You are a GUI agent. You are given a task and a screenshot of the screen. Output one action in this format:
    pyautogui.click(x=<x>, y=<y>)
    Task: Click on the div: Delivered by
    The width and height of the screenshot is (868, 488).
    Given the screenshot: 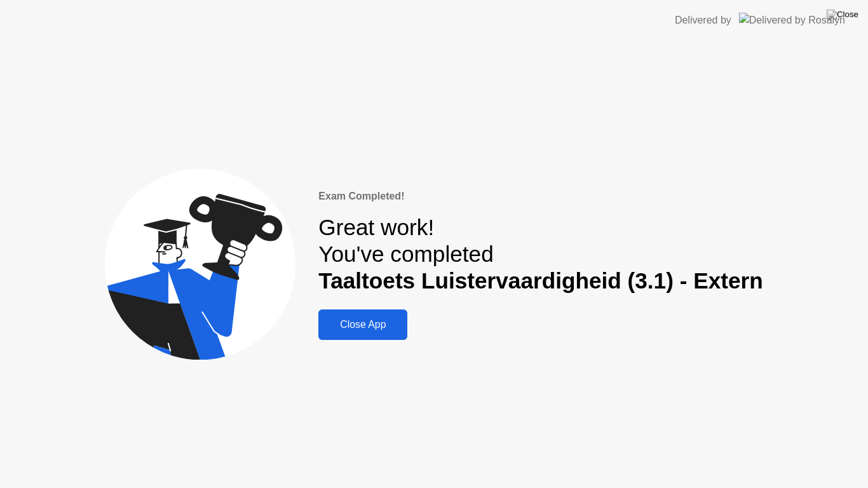 What is the action you would take?
    pyautogui.click(x=703, y=21)
    